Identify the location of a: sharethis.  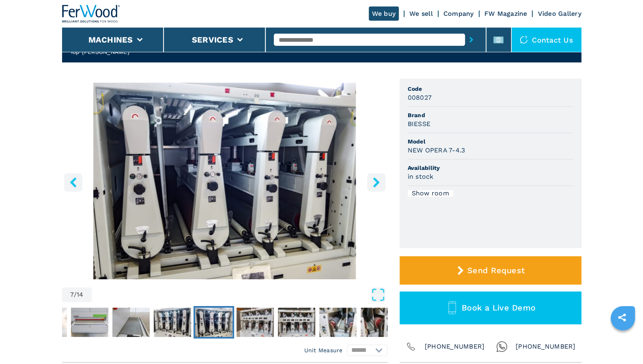
(622, 317).